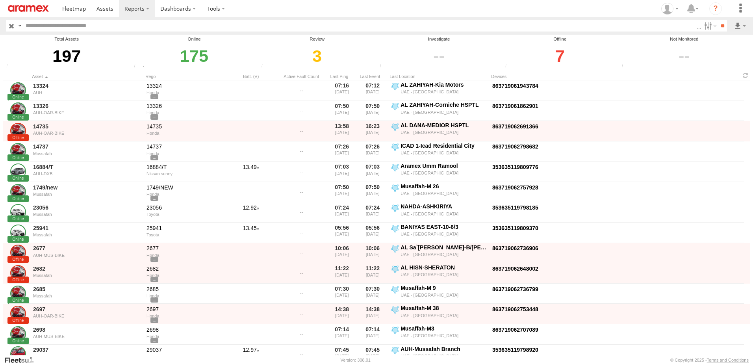  Describe the element at coordinates (728, 360) in the screenshot. I see `a: Terms and Conditions` at that location.